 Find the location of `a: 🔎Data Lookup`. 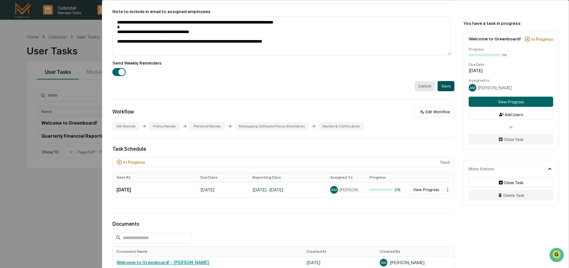

a: 🔎Data Lookup is located at coordinates (23, 95).